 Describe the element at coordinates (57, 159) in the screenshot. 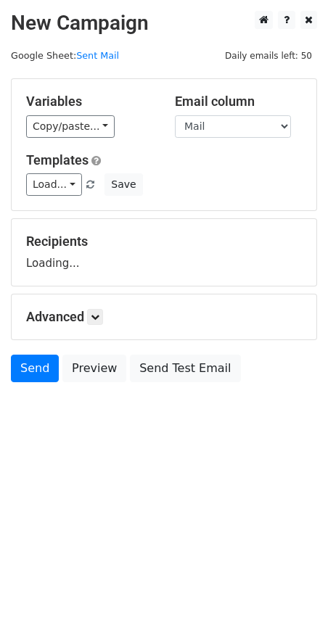

I see `a: Templates` at that location.